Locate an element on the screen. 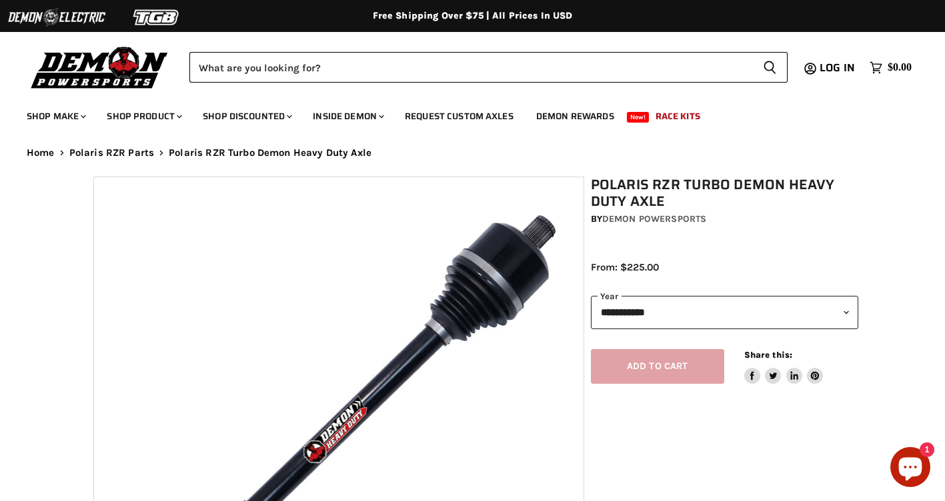  span: $0.00 is located at coordinates (899, 67).